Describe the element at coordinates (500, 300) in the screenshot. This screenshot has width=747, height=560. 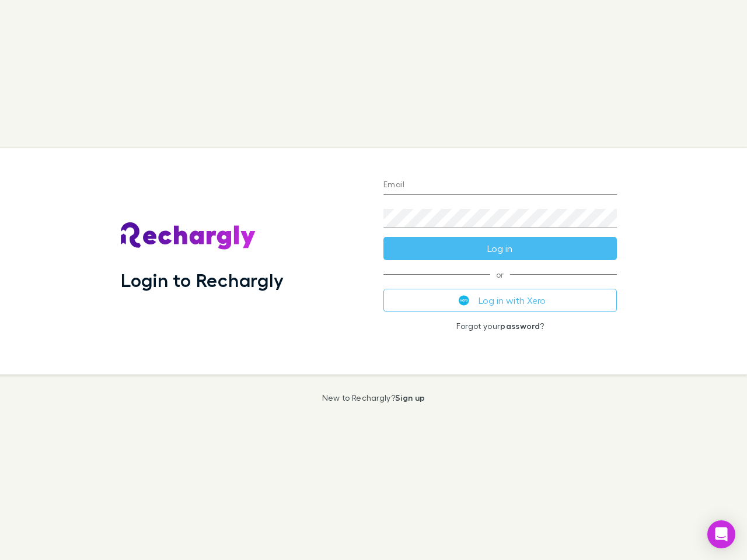
I see `button: Log in with Xero` at that location.